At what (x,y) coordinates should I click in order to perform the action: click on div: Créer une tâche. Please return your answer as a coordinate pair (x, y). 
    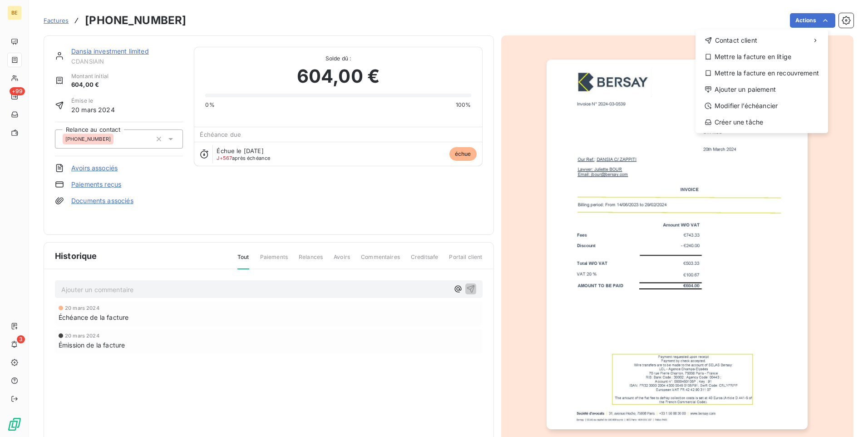
    Looking at the image, I should click on (762, 122).